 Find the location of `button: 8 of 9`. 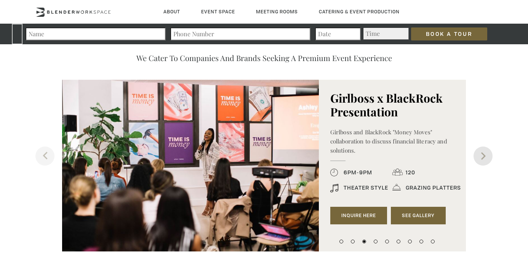

button: 8 of 9 is located at coordinates (422, 241).